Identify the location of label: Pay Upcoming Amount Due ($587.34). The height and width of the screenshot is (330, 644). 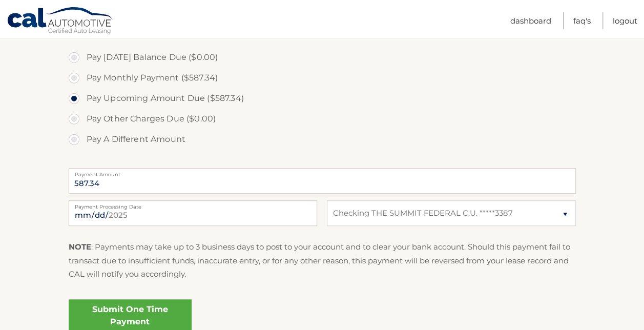
(322, 99).